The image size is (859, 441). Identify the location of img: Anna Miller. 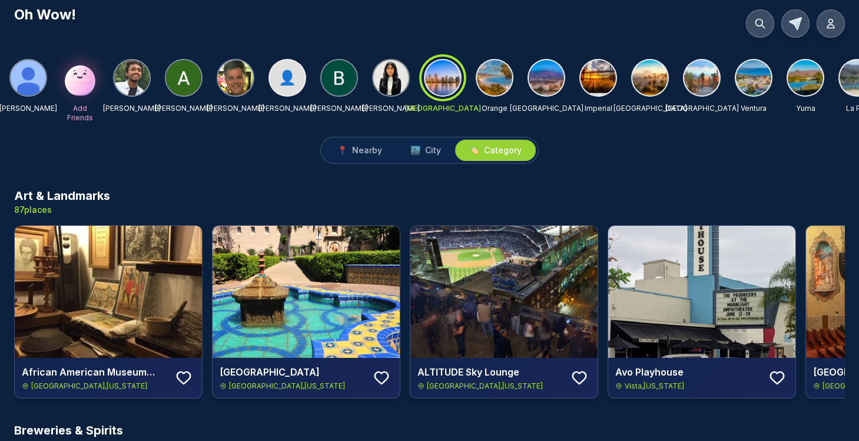
(184, 78).